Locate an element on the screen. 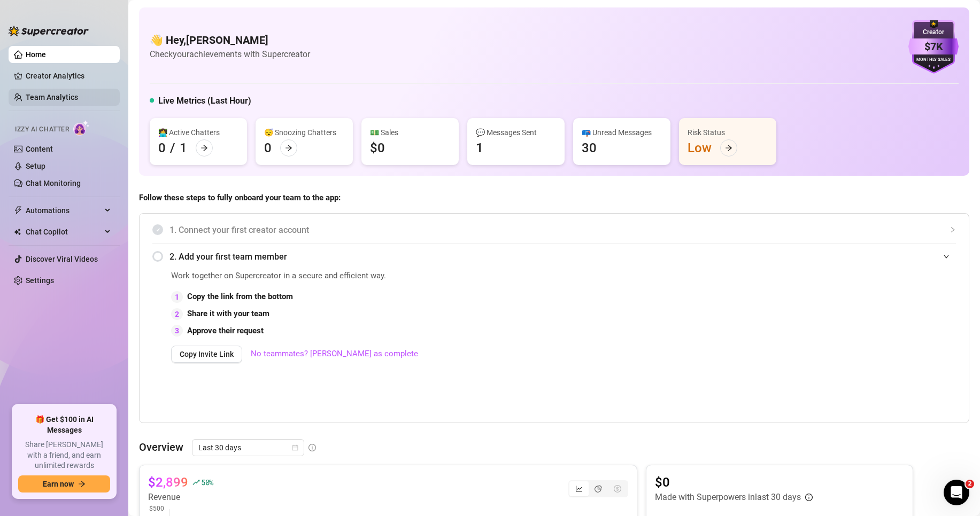  span: 2. Add your first team member is located at coordinates (563, 257).